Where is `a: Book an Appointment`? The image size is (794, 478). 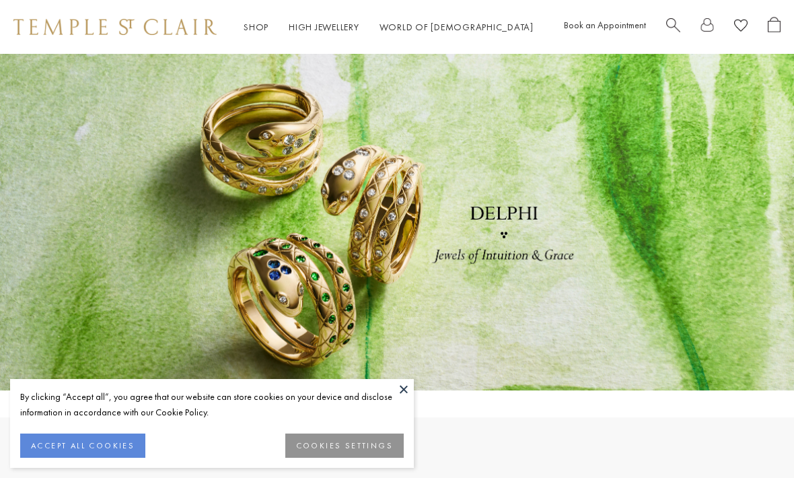
a: Book an Appointment is located at coordinates (605, 25).